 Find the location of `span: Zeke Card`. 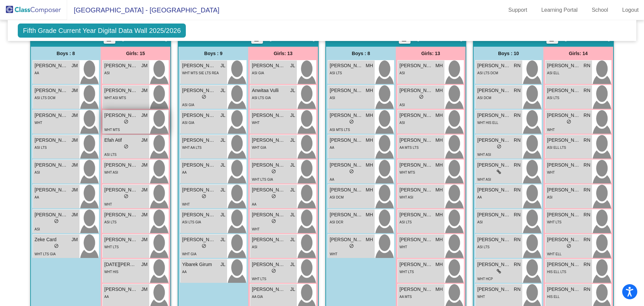

span: Zeke Card is located at coordinates (52, 240).